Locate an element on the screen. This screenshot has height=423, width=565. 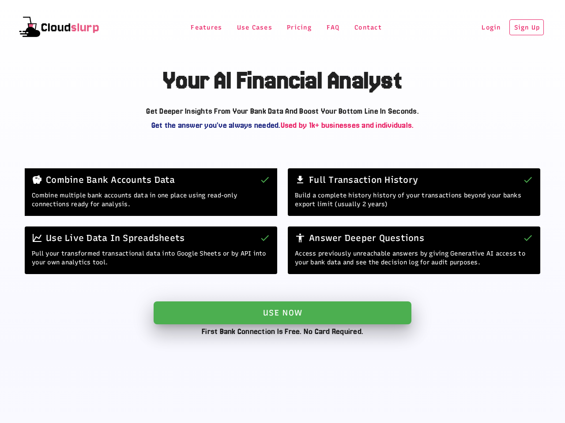
span: FAQ is located at coordinates (332, 27).